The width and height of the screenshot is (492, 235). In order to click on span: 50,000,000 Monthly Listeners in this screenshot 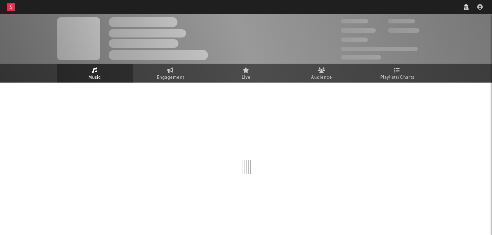, I will do `click(379, 49)`.